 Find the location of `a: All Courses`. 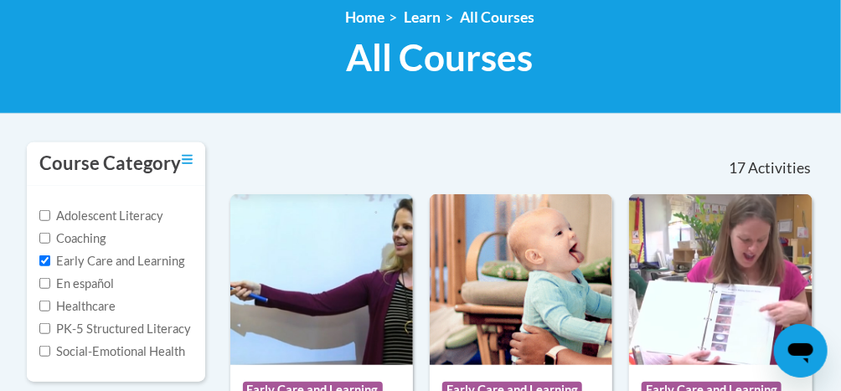

a: All Courses is located at coordinates (497, 17).